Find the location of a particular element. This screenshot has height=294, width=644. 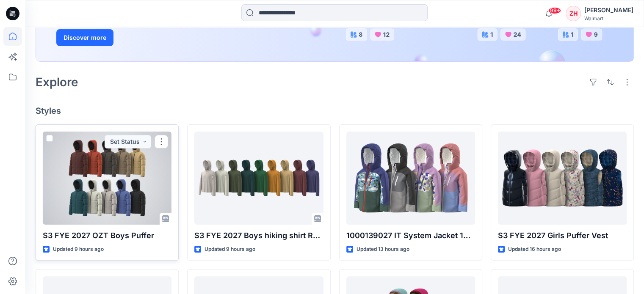

div: Walmart is located at coordinates (609, 18).